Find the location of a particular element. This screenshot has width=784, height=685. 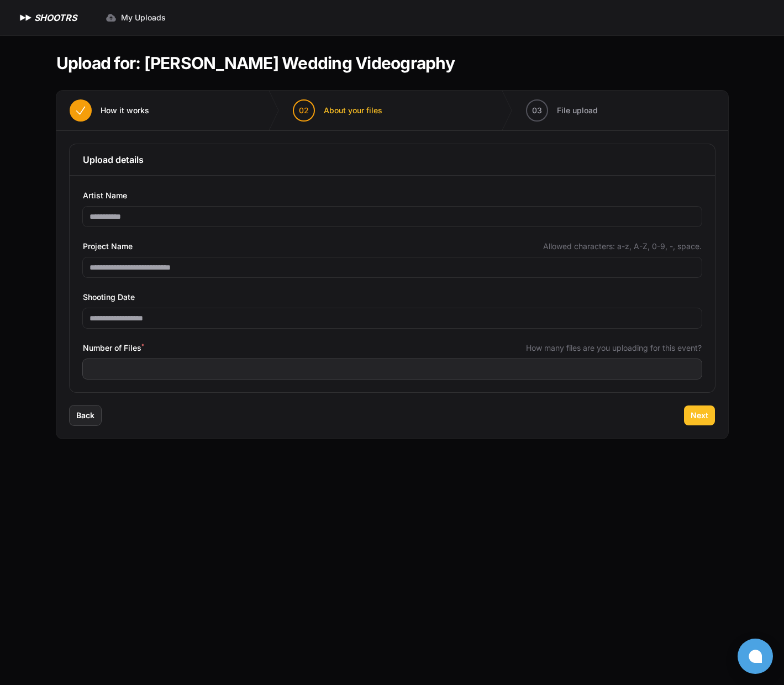

a: My Uploads is located at coordinates (136, 17).